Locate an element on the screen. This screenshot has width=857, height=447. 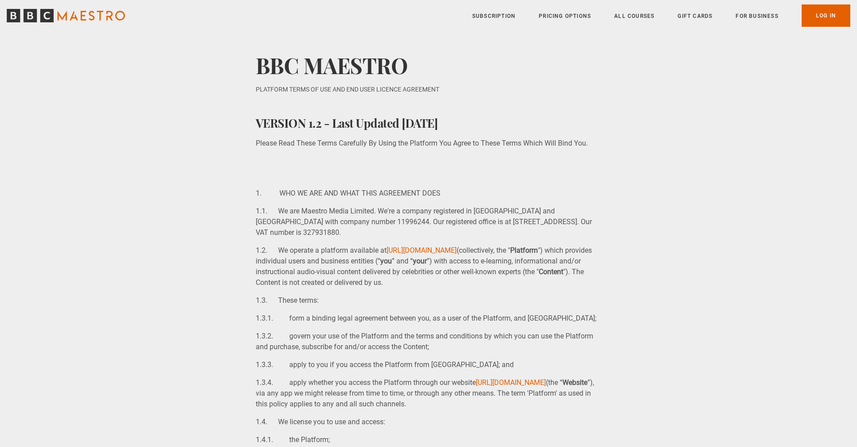
strong: Platform is located at coordinates (524, 250).